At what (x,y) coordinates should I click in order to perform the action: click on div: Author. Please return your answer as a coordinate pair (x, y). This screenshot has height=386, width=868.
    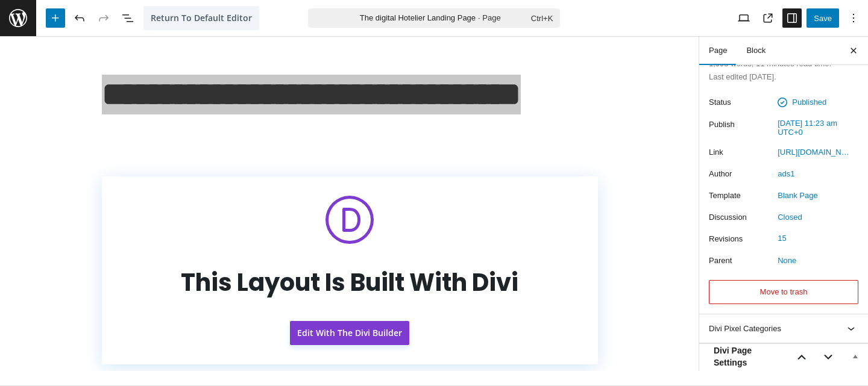
    Looking at the image, I should click on (737, 174).